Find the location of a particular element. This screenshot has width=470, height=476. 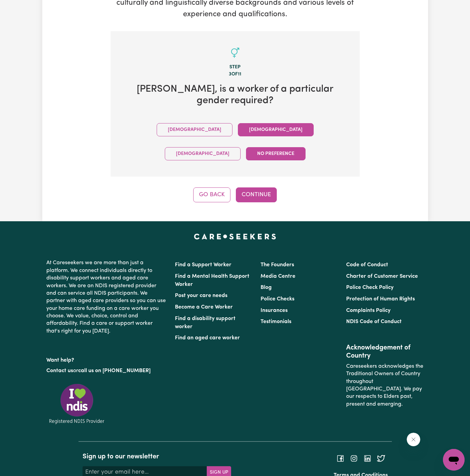

a: The Founders is located at coordinates (277, 265).